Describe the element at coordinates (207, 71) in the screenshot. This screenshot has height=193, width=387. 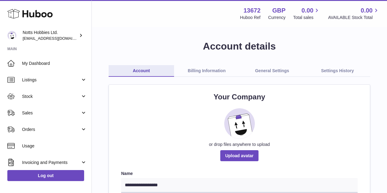
I see `a: Billing Information` at that location.